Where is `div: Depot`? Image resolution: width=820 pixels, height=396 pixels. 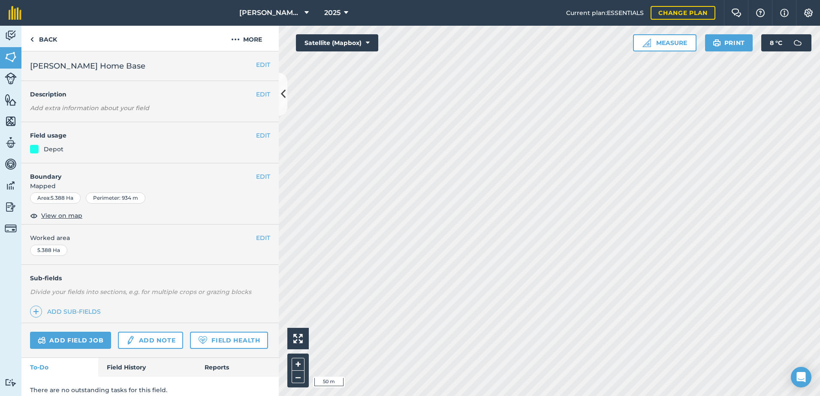 div: Depot is located at coordinates (54, 149).